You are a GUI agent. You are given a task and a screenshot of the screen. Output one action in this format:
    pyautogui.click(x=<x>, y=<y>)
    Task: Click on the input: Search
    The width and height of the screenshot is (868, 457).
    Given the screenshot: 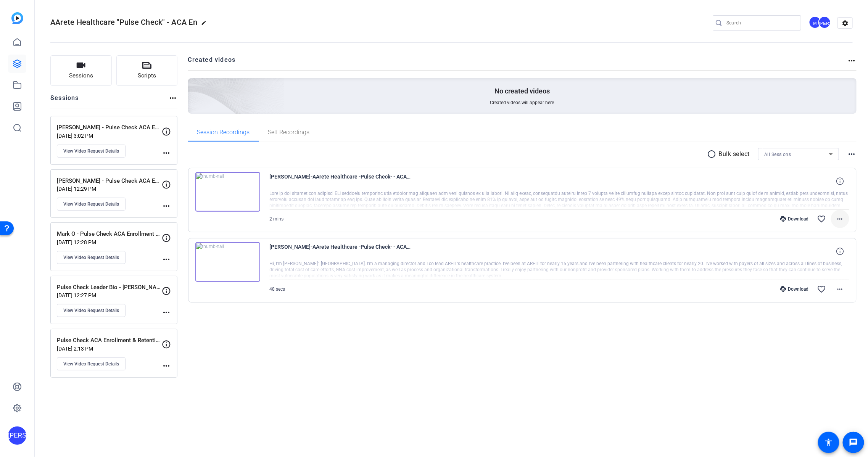 What is the action you would take?
    pyautogui.click(x=761, y=23)
    